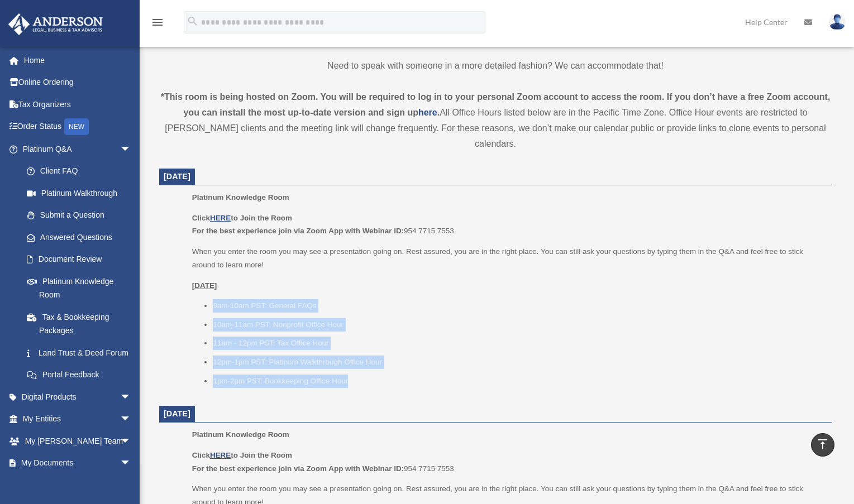 The image size is (854, 504). What do you see at coordinates (518, 306) in the screenshot?
I see `li: 9am-10am PST: General FAQs` at bounding box center [518, 306].